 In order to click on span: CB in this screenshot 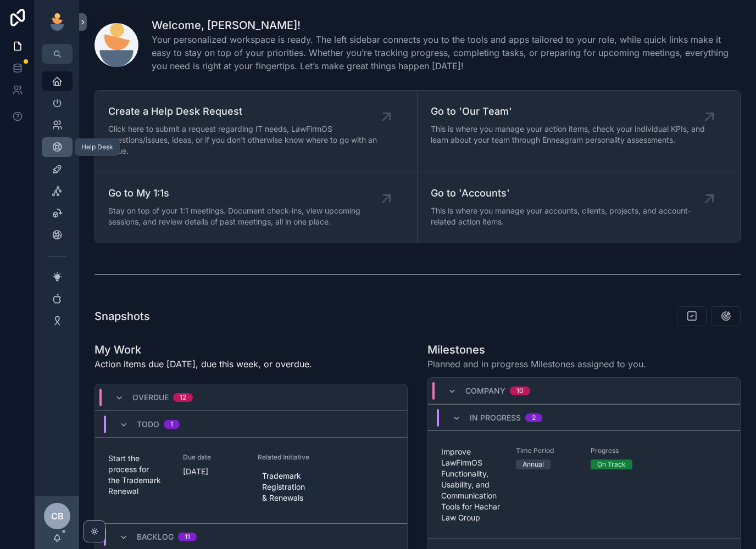, I will do `click(57, 516)`.